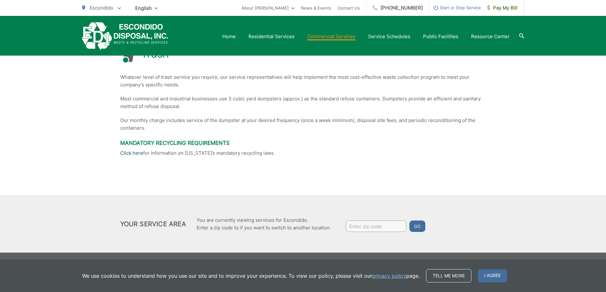  Describe the element at coordinates (125, 36) in the screenshot. I see `a: EDCD logo. Return to the homepage.` at that location.